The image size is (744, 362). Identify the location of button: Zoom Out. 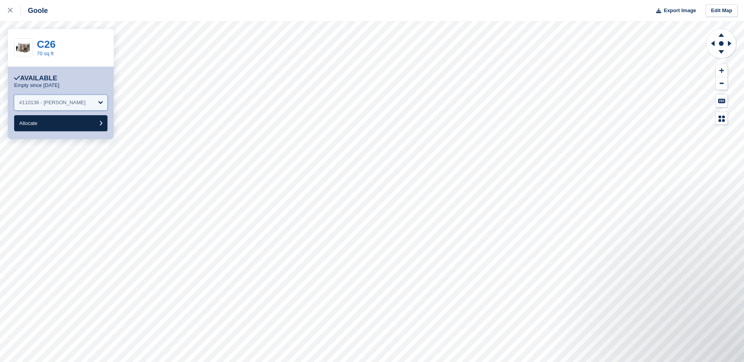
(721, 83).